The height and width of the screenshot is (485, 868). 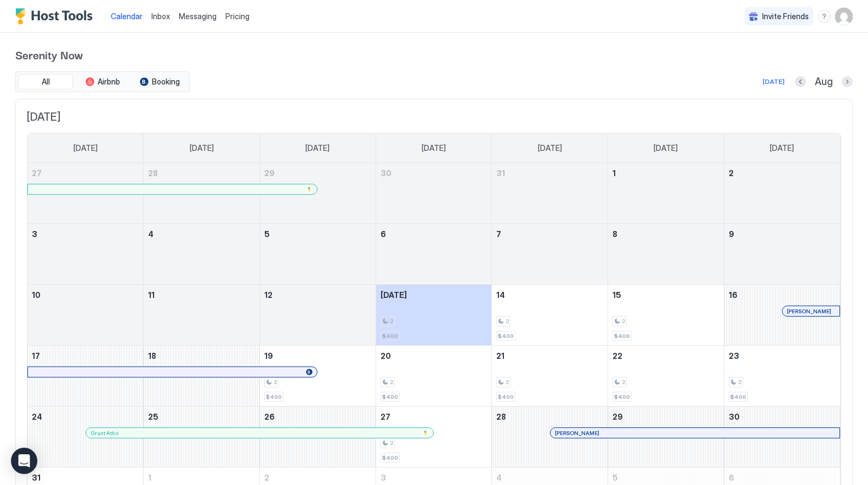 What do you see at coordinates (160, 16) in the screenshot?
I see `span: Inbox` at bounding box center [160, 16].